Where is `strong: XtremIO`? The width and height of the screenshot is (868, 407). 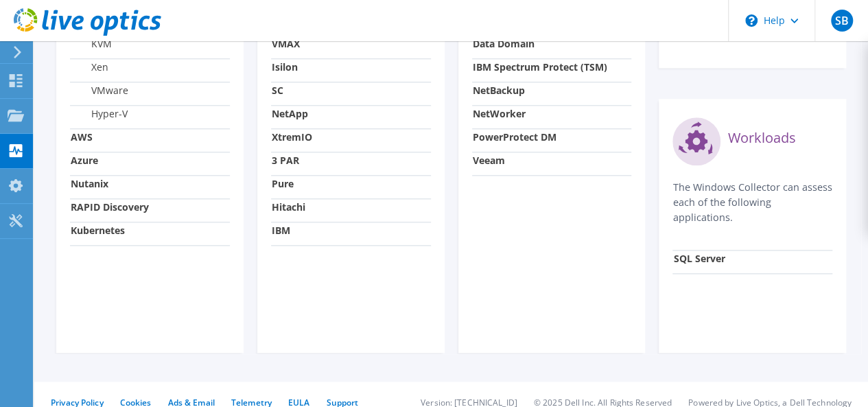 strong: XtremIO is located at coordinates (291, 137).